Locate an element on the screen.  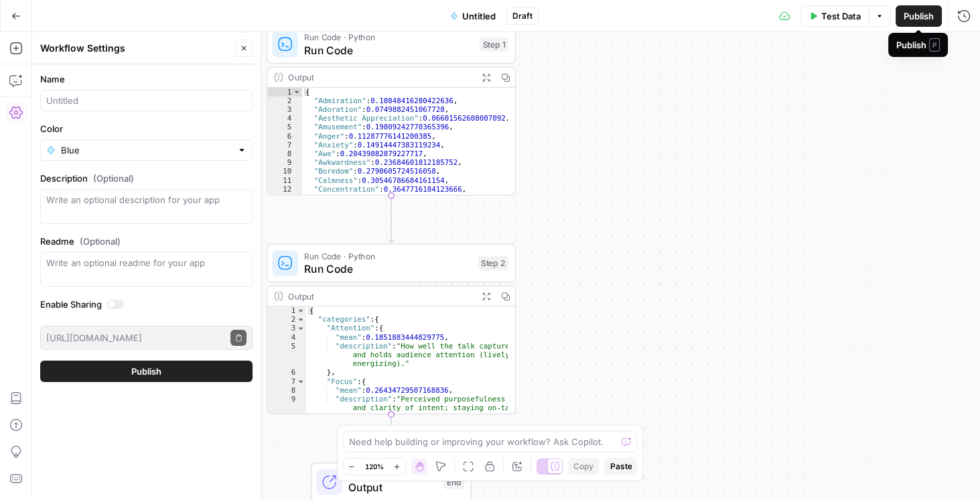
input: Untitled is located at coordinates (146, 100).